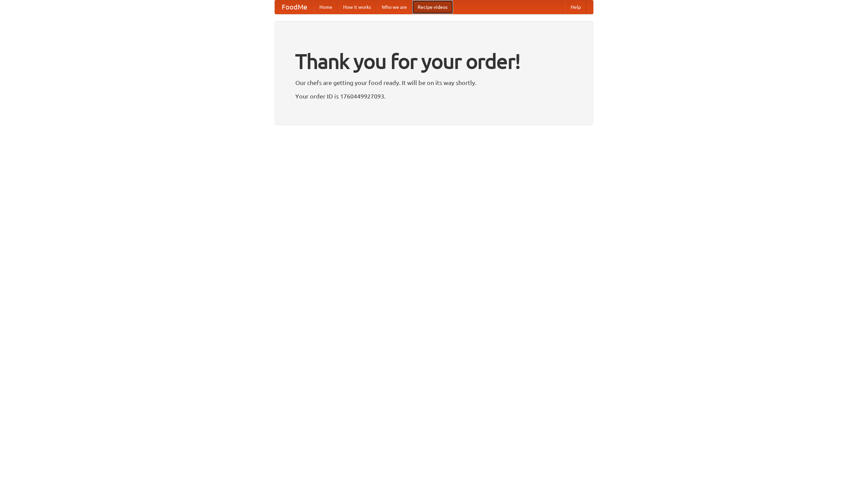 The image size is (868, 479). Describe the element at coordinates (434, 61) in the screenshot. I see `h1: Thank you for your order!` at that location.